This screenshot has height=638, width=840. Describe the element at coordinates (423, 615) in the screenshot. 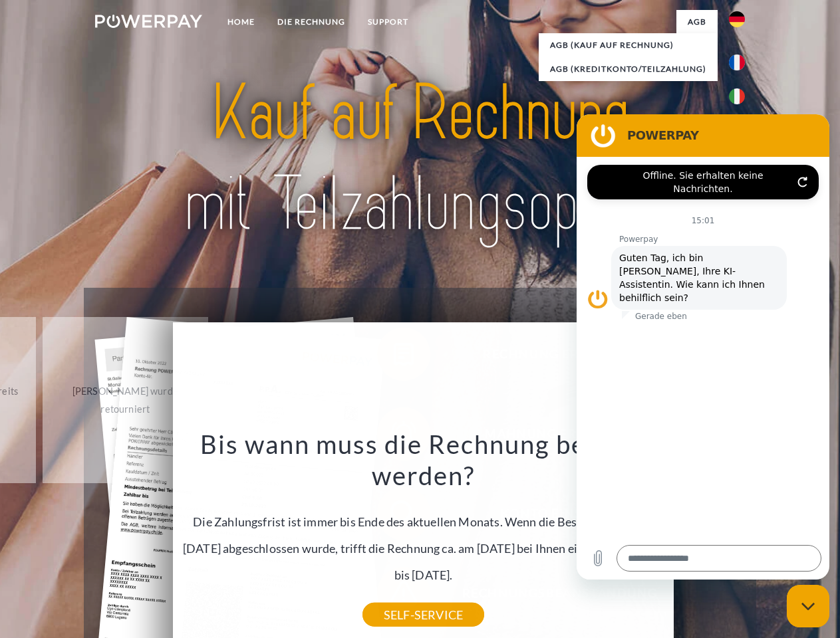

I see `a: SELF-SERVICE` at that location.